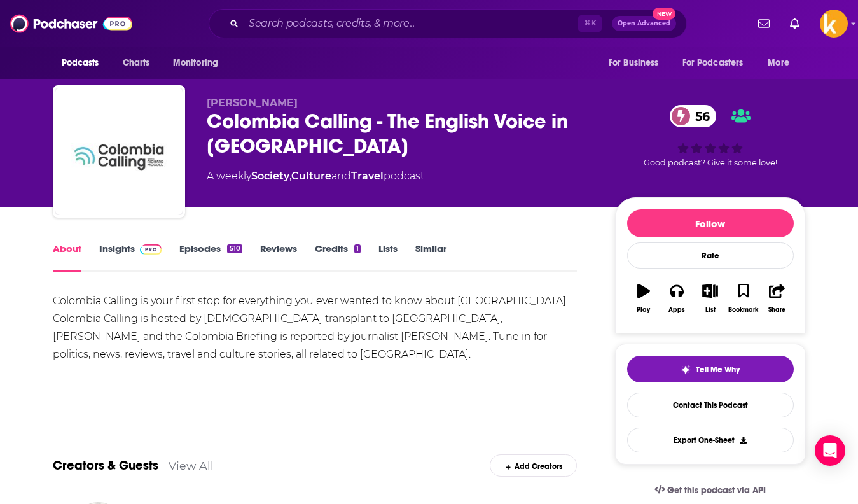 Image resolution: width=858 pixels, height=504 pixels. What do you see at coordinates (711, 440) in the screenshot?
I see `button: Export One-Sheet` at bounding box center [711, 440].